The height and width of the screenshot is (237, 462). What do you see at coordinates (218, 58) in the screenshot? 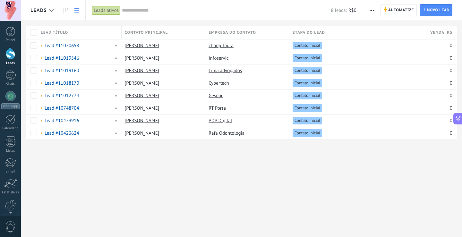
I see `a: Infoservic` at bounding box center [218, 58].